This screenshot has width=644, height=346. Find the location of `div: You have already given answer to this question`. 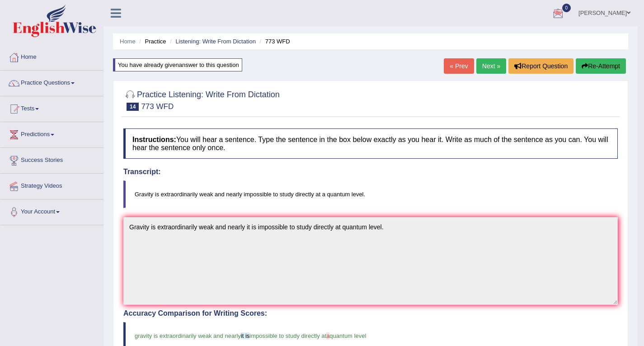

div: You have already given answer to this question is located at coordinates (177, 65).